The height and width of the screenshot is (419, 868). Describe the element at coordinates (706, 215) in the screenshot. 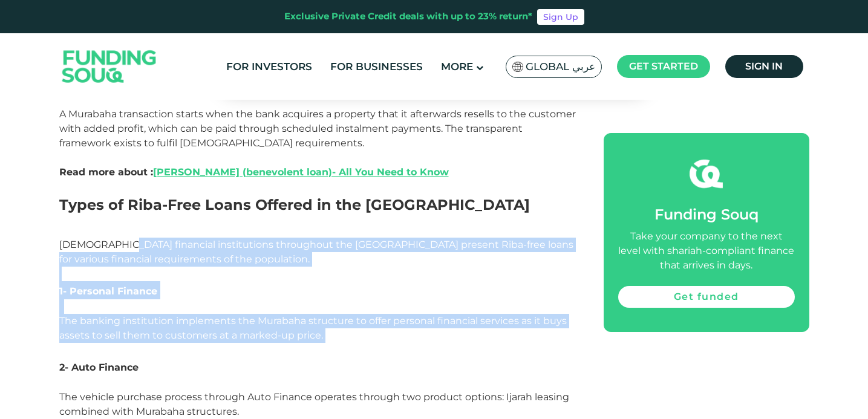

I see `span: Funding Souq` at that location.